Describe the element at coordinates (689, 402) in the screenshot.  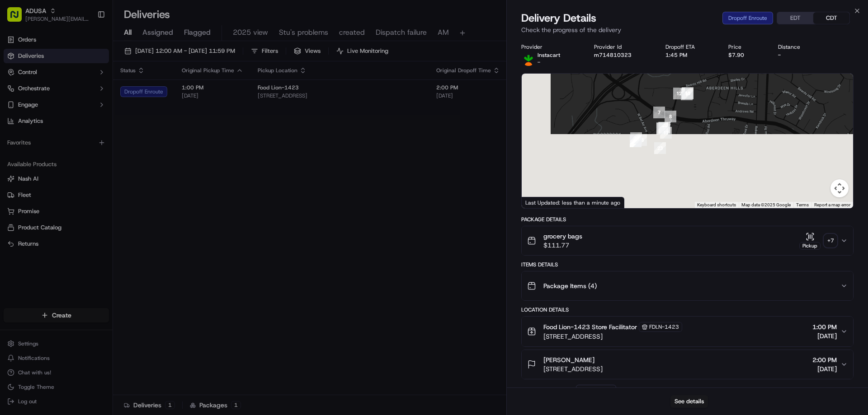
I see `button: See details` at that location.